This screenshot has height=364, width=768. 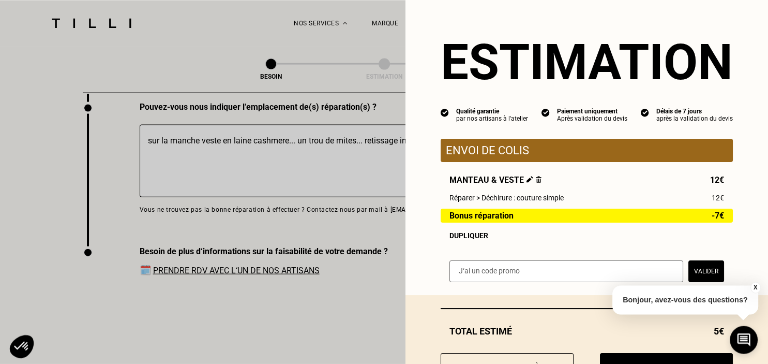 I want to click on div: Délais de 7 jours, so click(x=695, y=111).